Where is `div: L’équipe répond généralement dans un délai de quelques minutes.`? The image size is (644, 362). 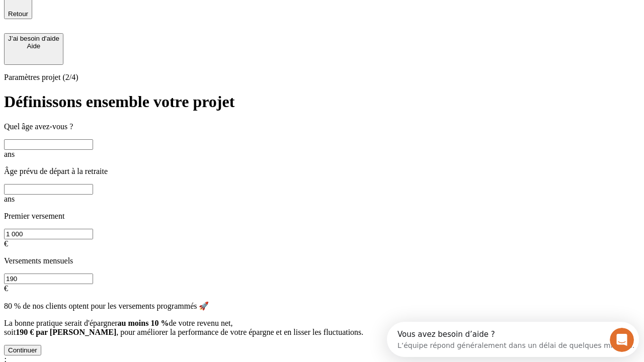
div: L’équipe répond généralement dans un délai de quelques minutes. is located at coordinates (129, 22).